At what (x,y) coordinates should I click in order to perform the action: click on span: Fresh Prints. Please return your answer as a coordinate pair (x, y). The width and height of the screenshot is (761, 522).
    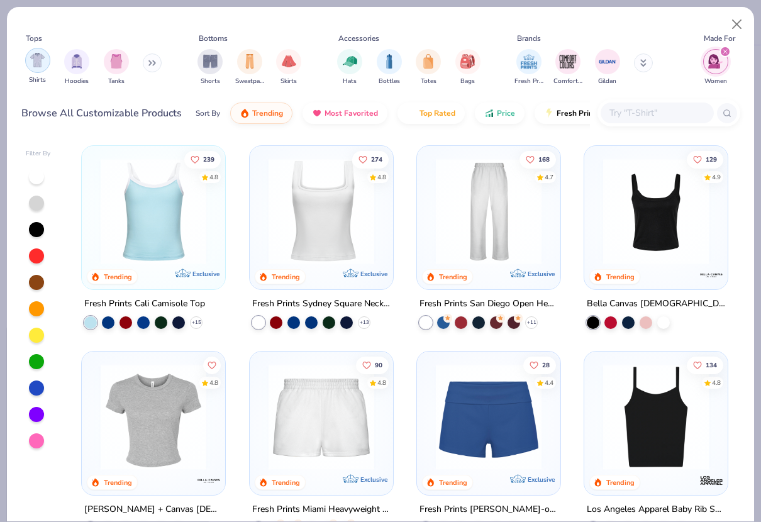
    Looking at the image, I should click on (529, 81).